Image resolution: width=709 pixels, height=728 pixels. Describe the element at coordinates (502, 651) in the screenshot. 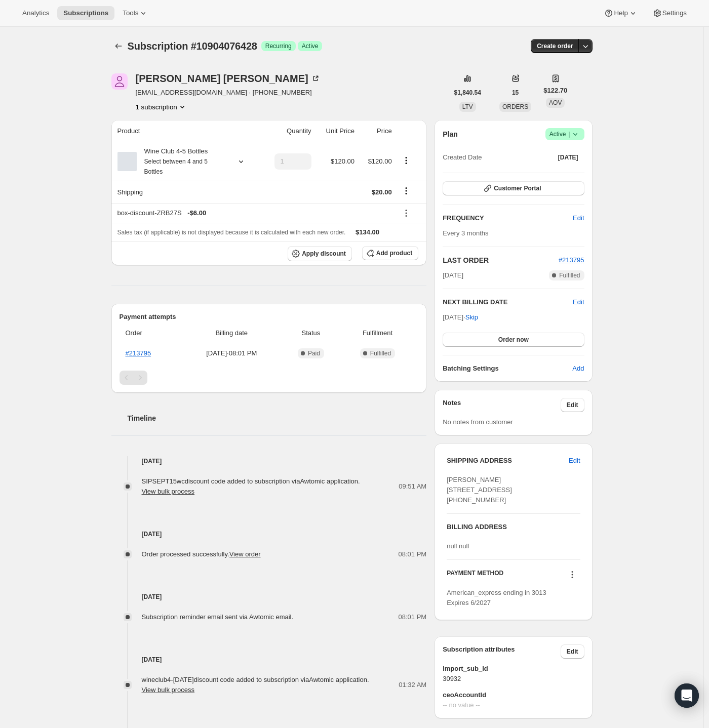

I see `h3: Subscription attributes` at that location.